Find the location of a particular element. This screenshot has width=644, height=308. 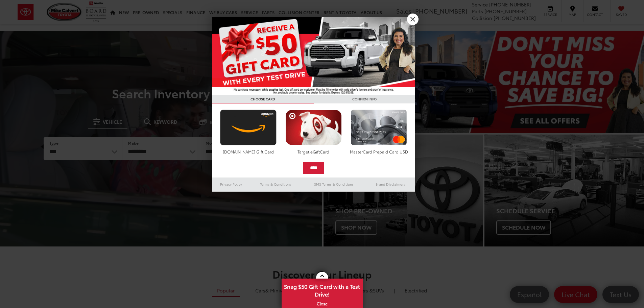

h3: CHOOSE CARD is located at coordinates (263, 99).